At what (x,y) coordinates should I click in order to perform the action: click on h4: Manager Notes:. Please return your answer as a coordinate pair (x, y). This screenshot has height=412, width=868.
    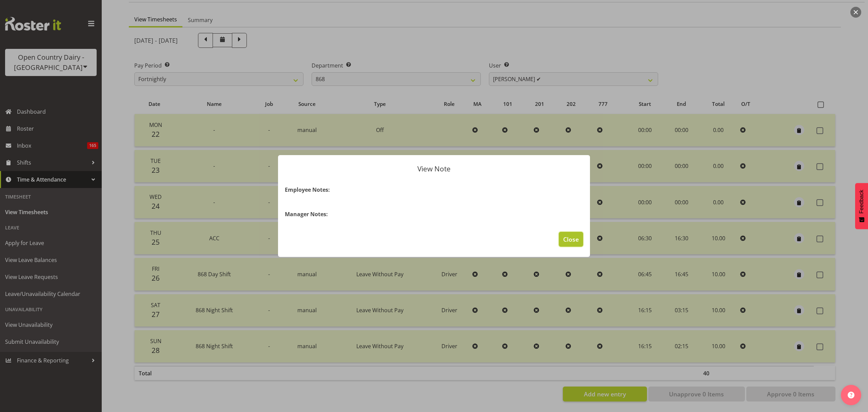
    Looking at the image, I should click on (434, 214).